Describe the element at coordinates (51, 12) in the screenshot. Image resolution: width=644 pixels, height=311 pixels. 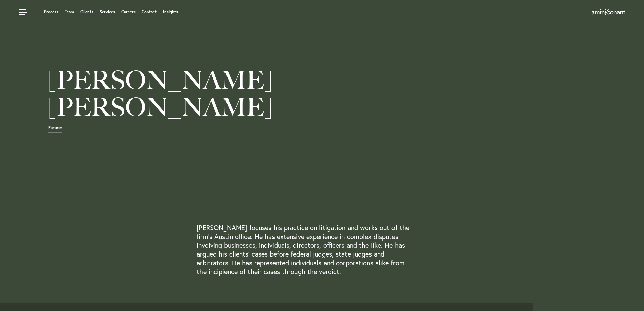
I see `a: Process` at that location.